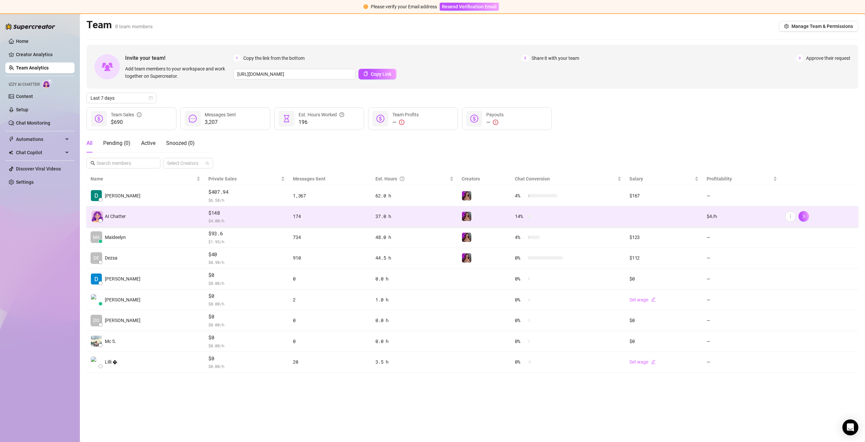 The width and height of the screenshot is (865, 442). Describe the element at coordinates (555, 58) in the screenshot. I see `span: Share it with your team` at that location.